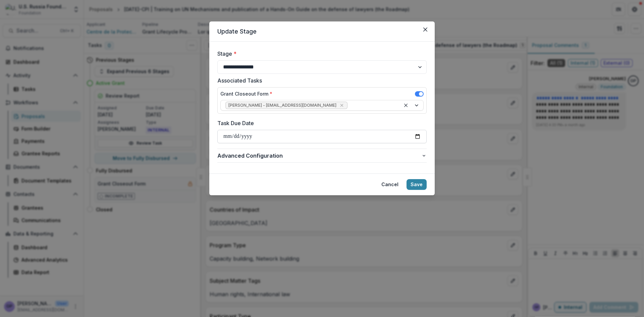 This screenshot has height=317, width=644. I want to click on div: Remove Gennady Podolny - gpodolny@usrf.us, so click(341, 105).